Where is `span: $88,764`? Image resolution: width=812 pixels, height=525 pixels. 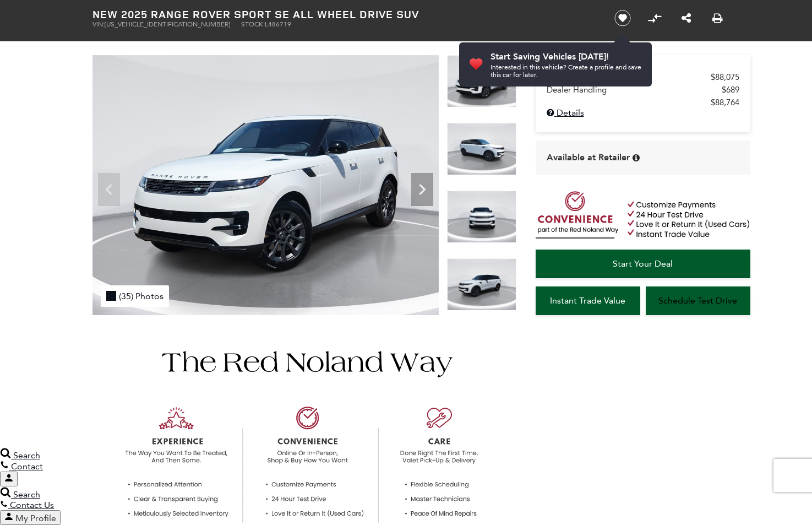
span: $88,764 is located at coordinates (725, 102).